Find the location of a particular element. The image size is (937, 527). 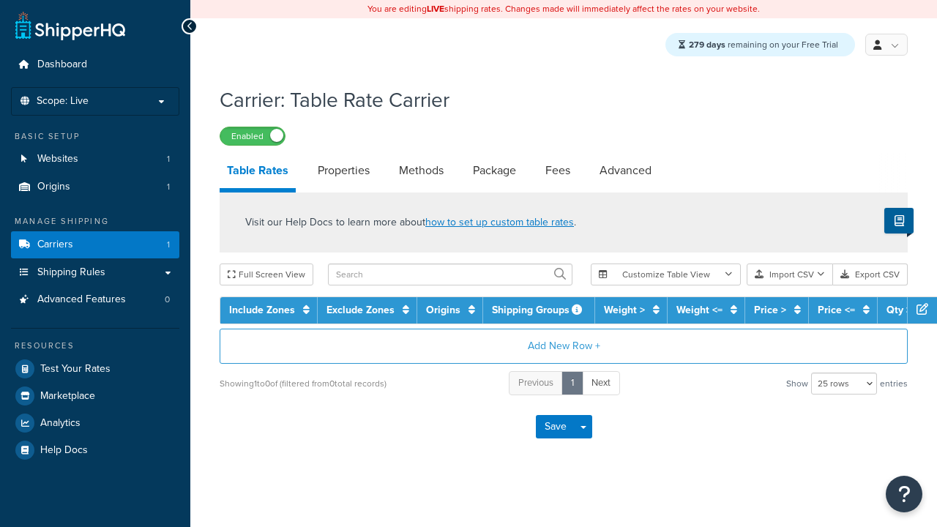

th: Shipping Groups is located at coordinates (539, 310).